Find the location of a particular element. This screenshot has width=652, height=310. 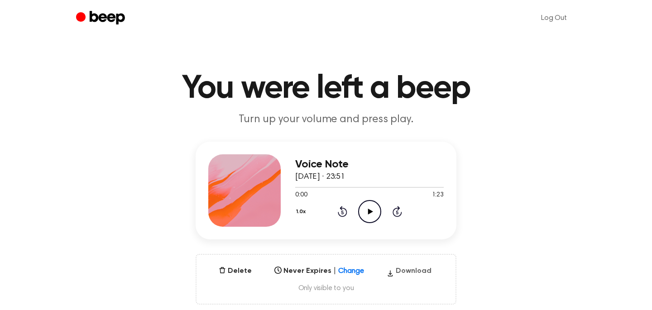

p: Turn up your volume and press play. is located at coordinates (326, 120).